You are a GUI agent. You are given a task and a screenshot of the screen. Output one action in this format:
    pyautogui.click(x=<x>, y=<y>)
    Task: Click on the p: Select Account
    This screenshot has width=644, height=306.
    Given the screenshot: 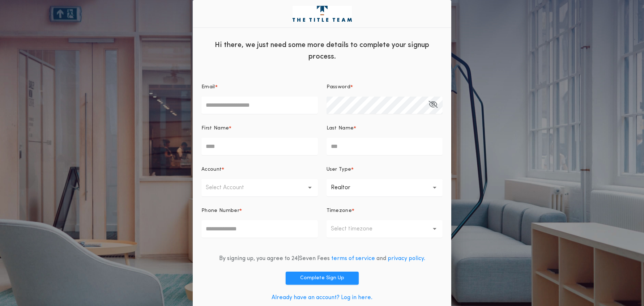 What is the action you would take?
    pyautogui.click(x=231, y=188)
    